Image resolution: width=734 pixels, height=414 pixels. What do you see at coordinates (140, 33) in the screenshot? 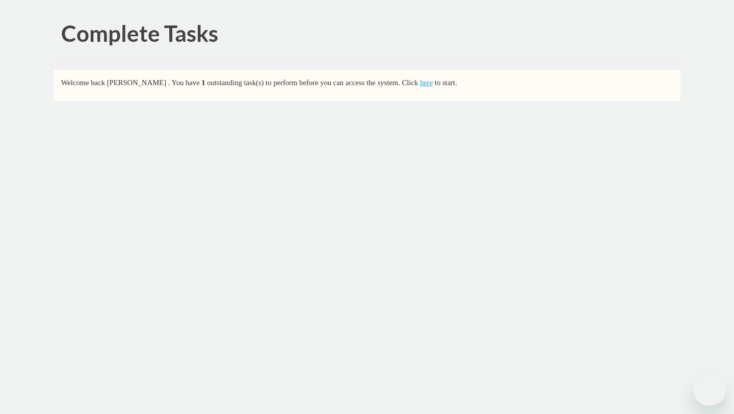
I see `span: Complete Tasks` at bounding box center [140, 33].